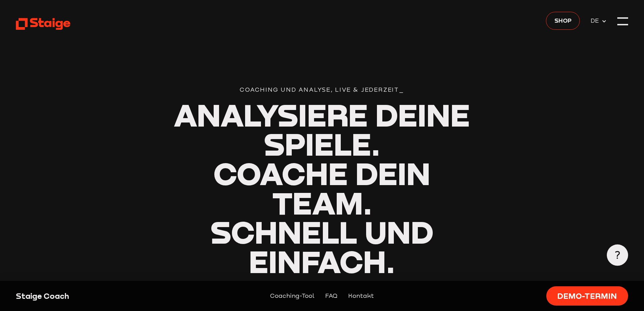 The image size is (644, 311). Describe the element at coordinates (322, 90) in the screenshot. I see `div: Coaching und Analyse, Live & Jederzeit_` at that location.